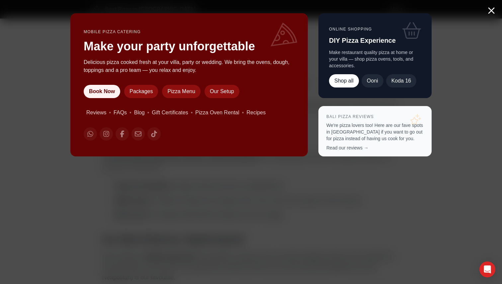 This screenshot has height=284, width=502. What do you see at coordinates (491, 11) in the screenshot?
I see `button: Close menu` at bounding box center [491, 11].